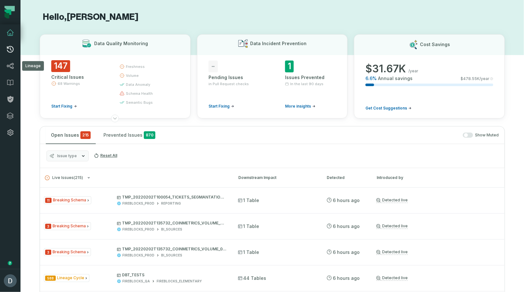  Describe the element at coordinates (395, 78) in the screenshot. I see `span: Annual savings` at that location.